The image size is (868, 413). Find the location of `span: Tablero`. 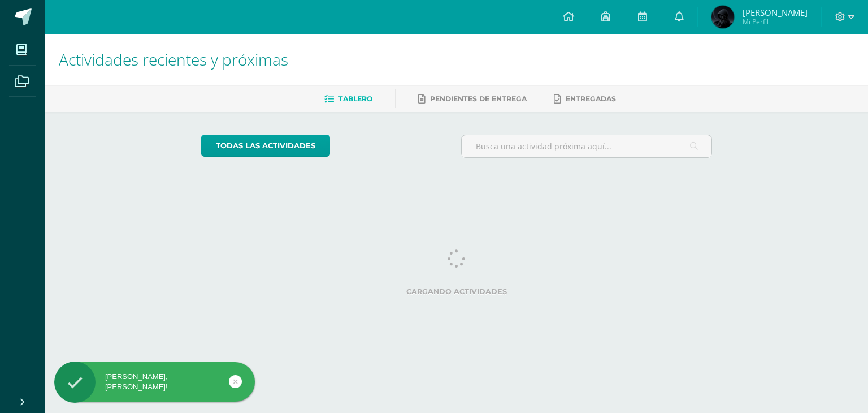

span: Tablero is located at coordinates (356, 99).